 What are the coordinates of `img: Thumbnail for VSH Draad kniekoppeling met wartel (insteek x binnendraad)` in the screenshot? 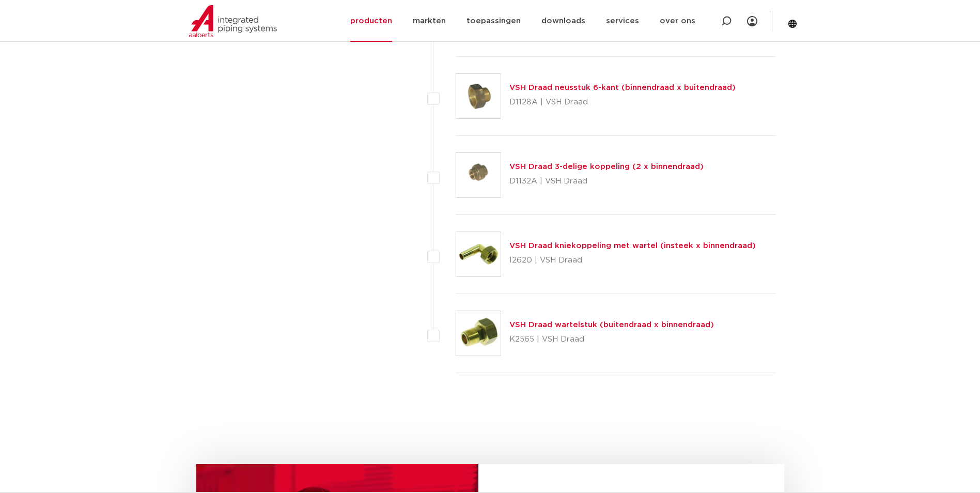 It's located at (478, 254).